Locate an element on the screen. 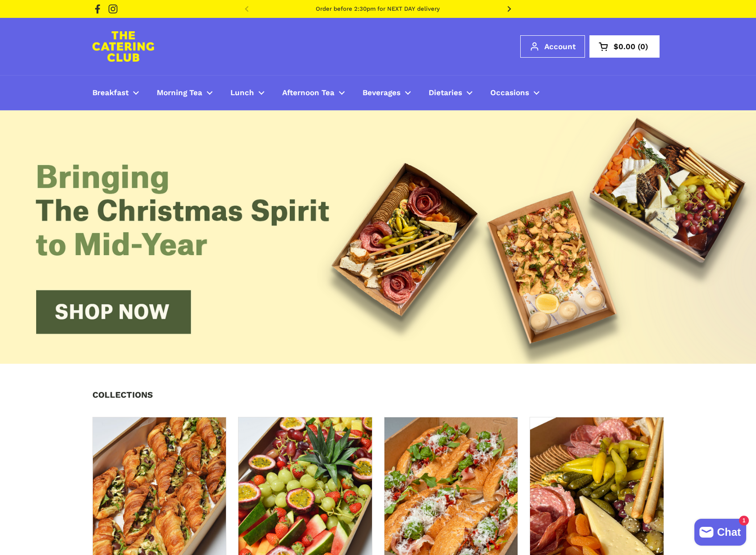 Image resolution: width=756 pixels, height=555 pixels. span: 0 is located at coordinates (643, 46).